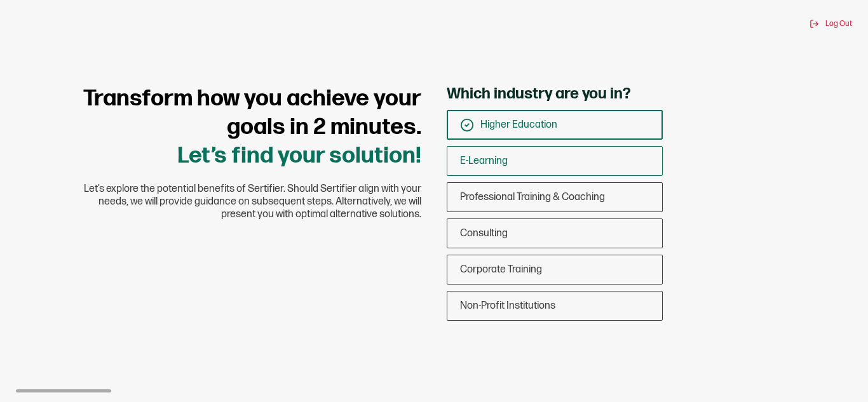  Describe the element at coordinates (243, 127) in the screenshot. I see `h1: Let’s find your solution!` at that location.